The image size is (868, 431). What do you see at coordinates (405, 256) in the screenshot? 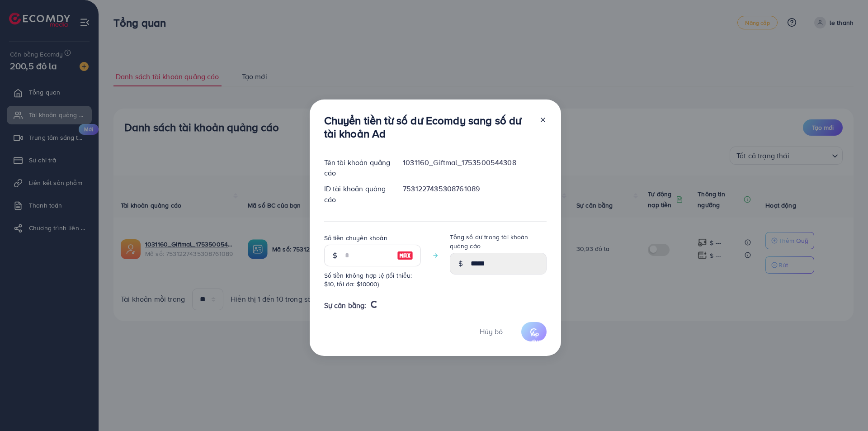
I see `img: hình ảnh` at bounding box center [405, 256].